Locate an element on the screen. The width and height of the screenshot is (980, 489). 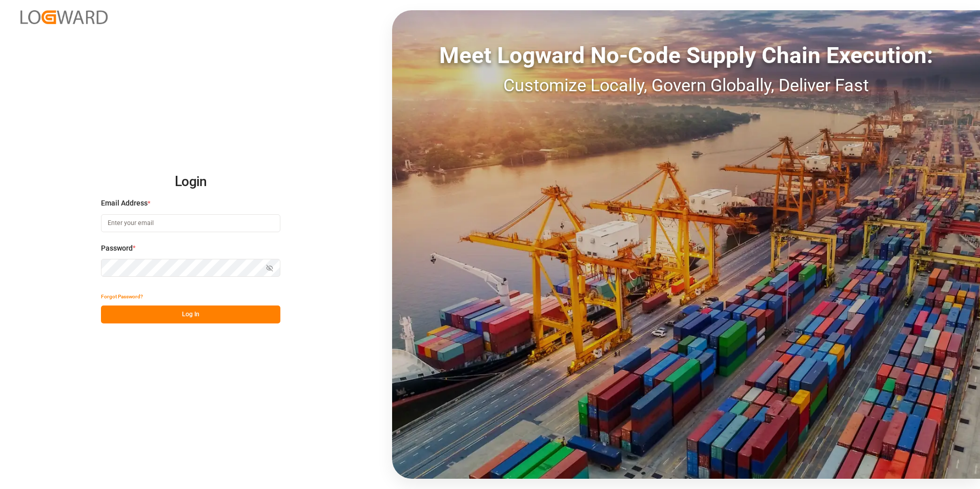
span: Email Address is located at coordinates (124, 203).